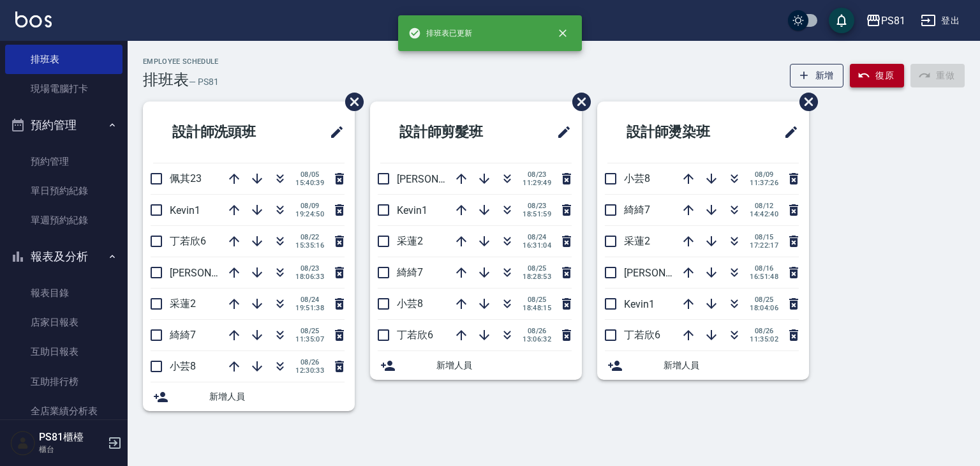  I want to click on a: 預約管理, so click(63, 161).